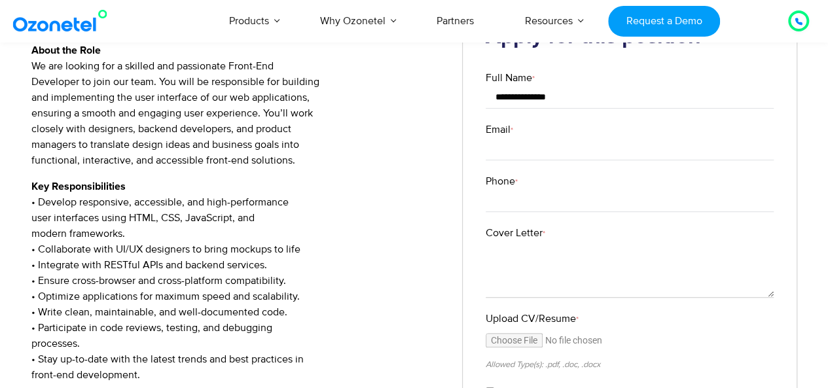 This screenshot has height=388, width=828. Describe the element at coordinates (543, 365) in the screenshot. I see `small: Allowed Type(s): .pdf, .doc, .docx` at that location.